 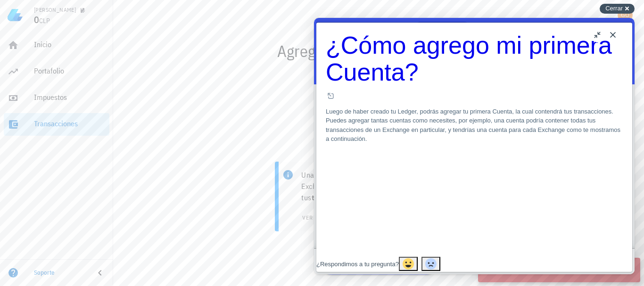 I want to click on span: ver guía, so click(x=320, y=218).